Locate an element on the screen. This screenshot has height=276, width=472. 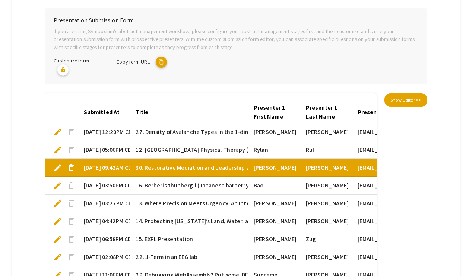
mat-cell: Zug is located at coordinates (325, 239).